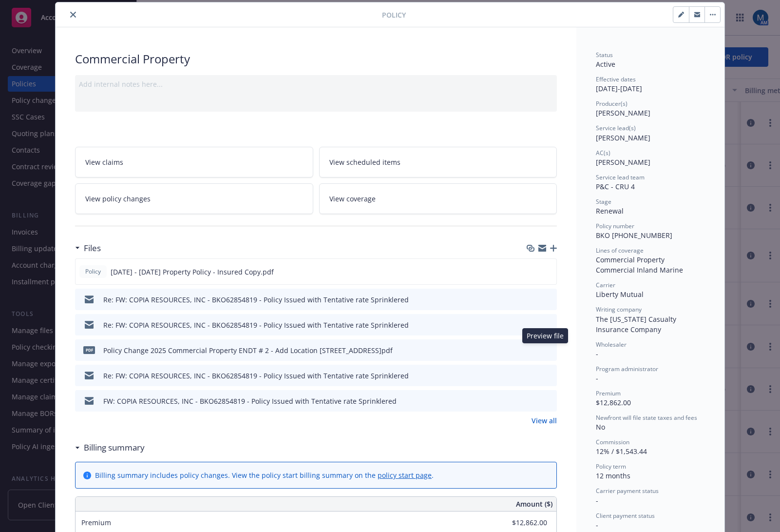 The image size is (780, 532). Describe the element at coordinates (651, 270) in the screenshot. I see `div: Commercial Inland Marine` at that location.